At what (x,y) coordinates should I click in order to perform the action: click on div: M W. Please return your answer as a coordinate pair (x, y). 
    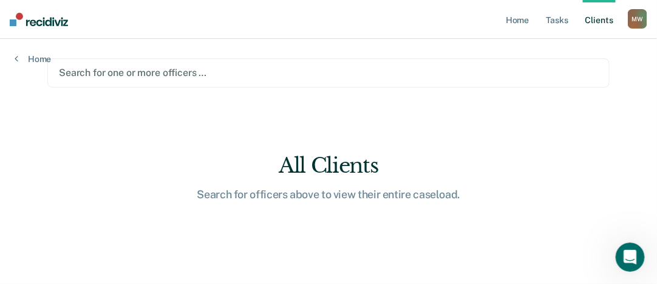
    Looking at the image, I should click on (638, 19).